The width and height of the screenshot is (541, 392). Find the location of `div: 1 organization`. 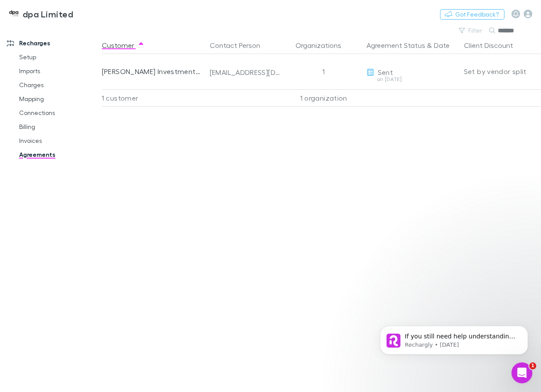

div: 1 organization is located at coordinates (324, 98).